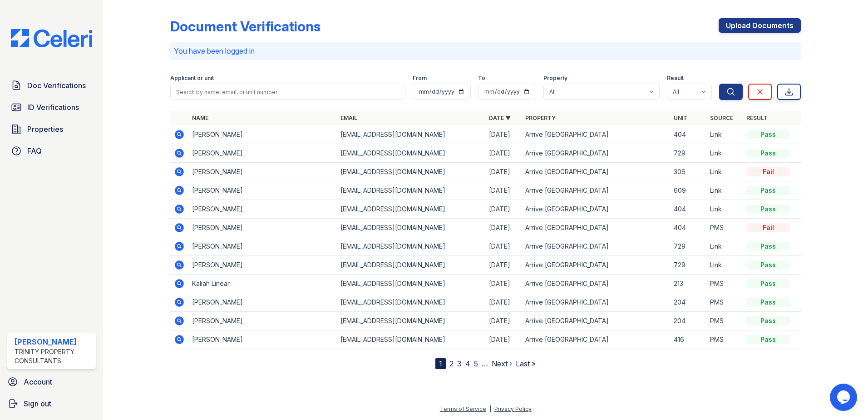 This screenshot has width=868, height=420. What do you see at coordinates (556, 78) in the screenshot?
I see `label: Property` at bounding box center [556, 78].